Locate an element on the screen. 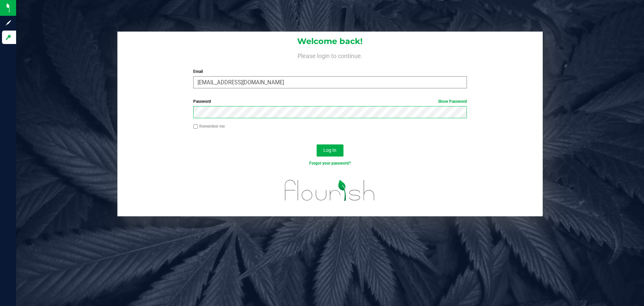  h1: Welcome back! is located at coordinates (330, 42).